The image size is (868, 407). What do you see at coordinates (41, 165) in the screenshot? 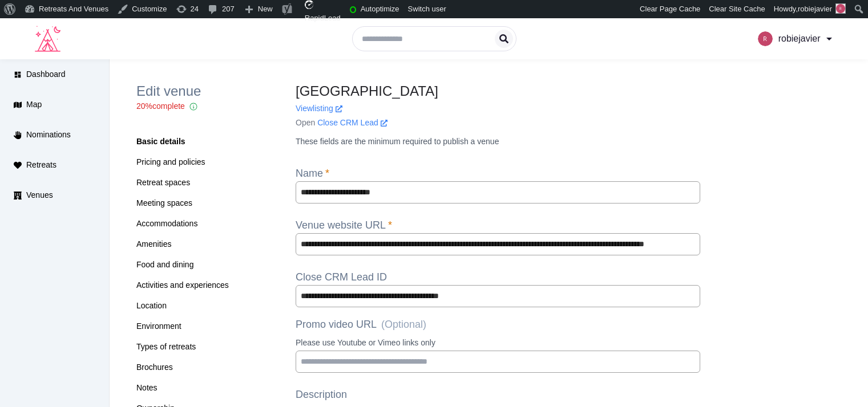
I see `span: Retreats` at bounding box center [41, 165].